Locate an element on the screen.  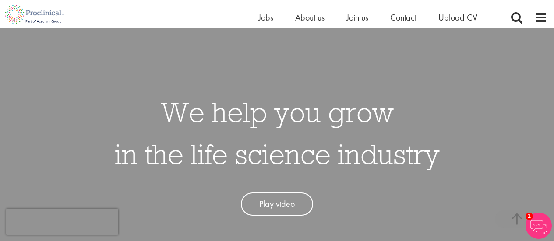
span: Jobs is located at coordinates (266, 18).